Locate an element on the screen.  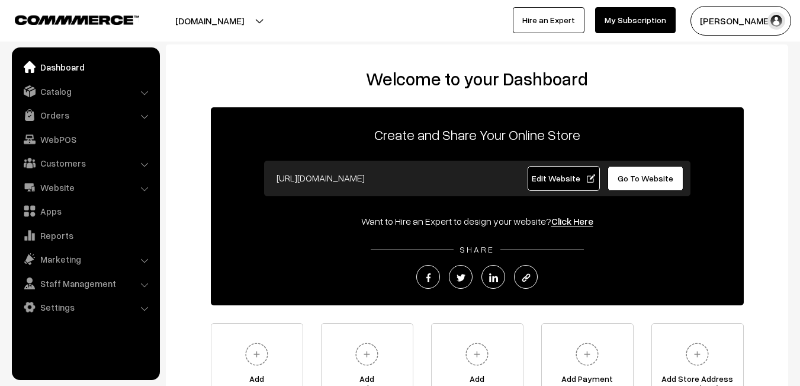
a: Apps is located at coordinates (85, 211).